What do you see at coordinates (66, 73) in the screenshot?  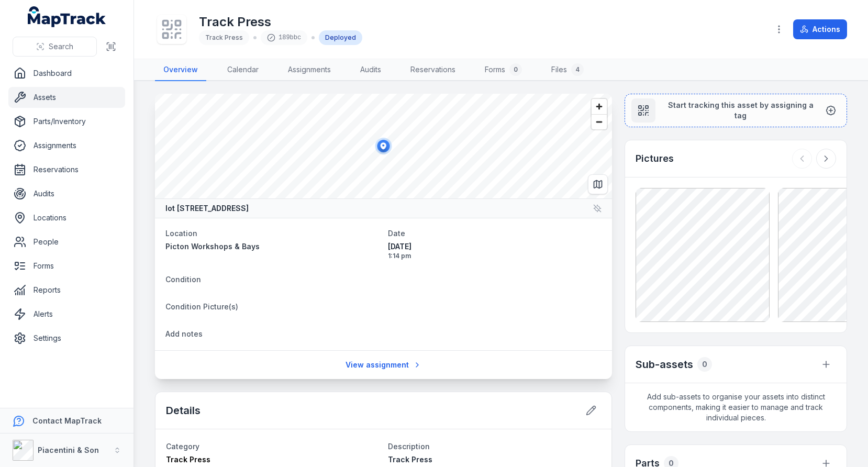 I see `a: Dashboard` at bounding box center [66, 73].